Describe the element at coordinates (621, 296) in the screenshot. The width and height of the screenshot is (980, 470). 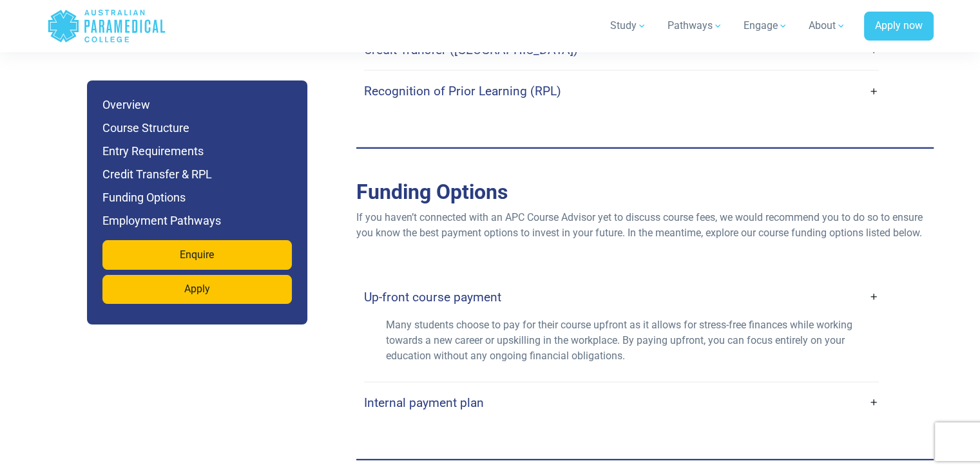
I see `a: Up-front course payment` at that location.